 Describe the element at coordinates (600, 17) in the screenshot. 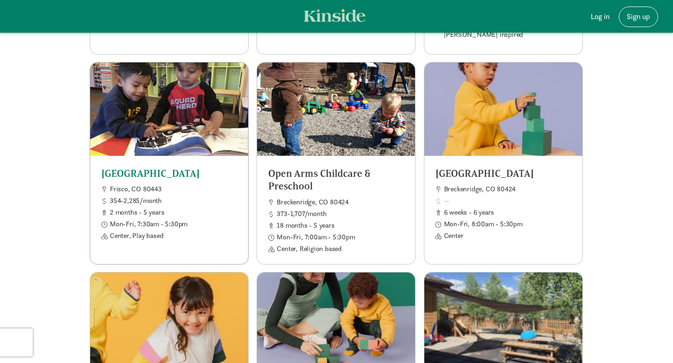

I see `a: Log in` at that location.